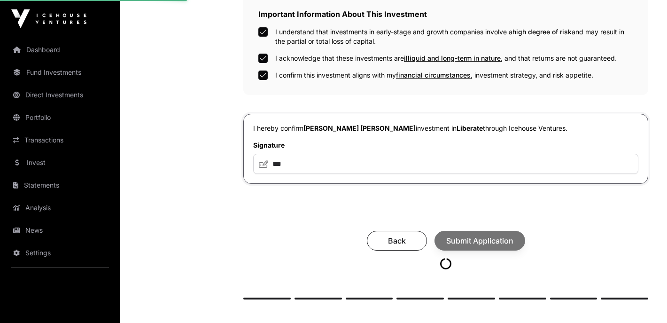 The width and height of the screenshot is (667, 323). I want to click on h2: Important Information About This Investment, so click(446, 14).